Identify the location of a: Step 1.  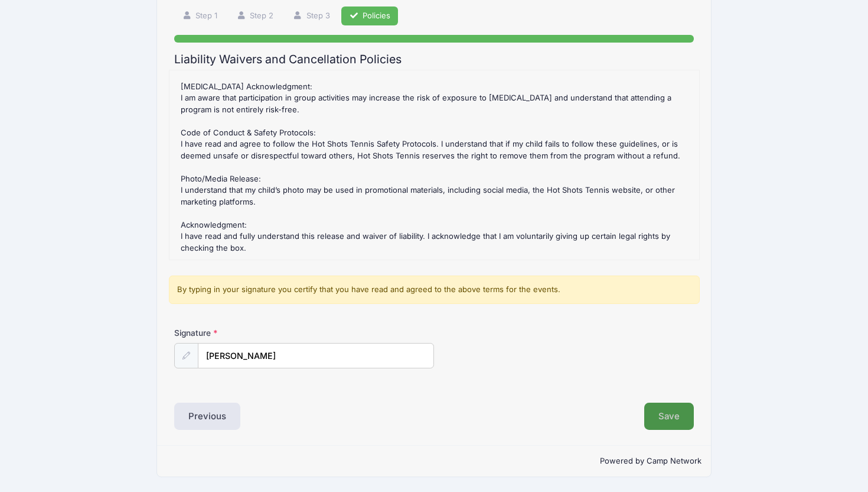
(200, 16).